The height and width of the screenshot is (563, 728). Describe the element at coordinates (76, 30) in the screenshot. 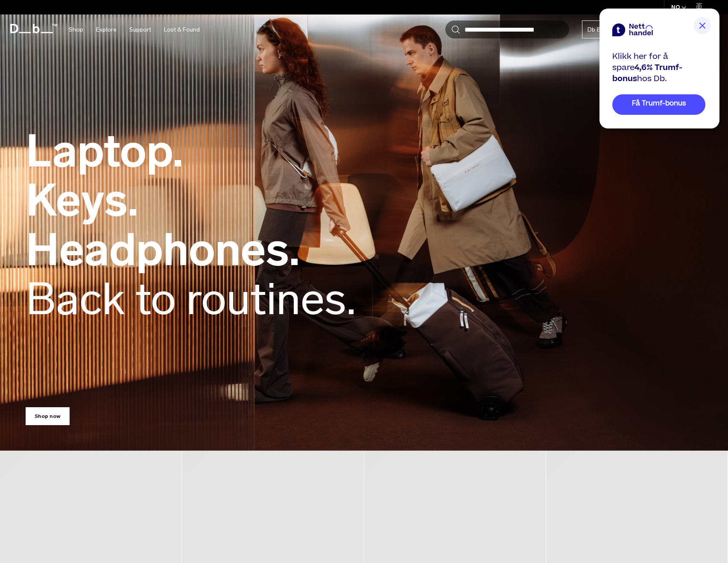

I see `a: Shop` at that location.